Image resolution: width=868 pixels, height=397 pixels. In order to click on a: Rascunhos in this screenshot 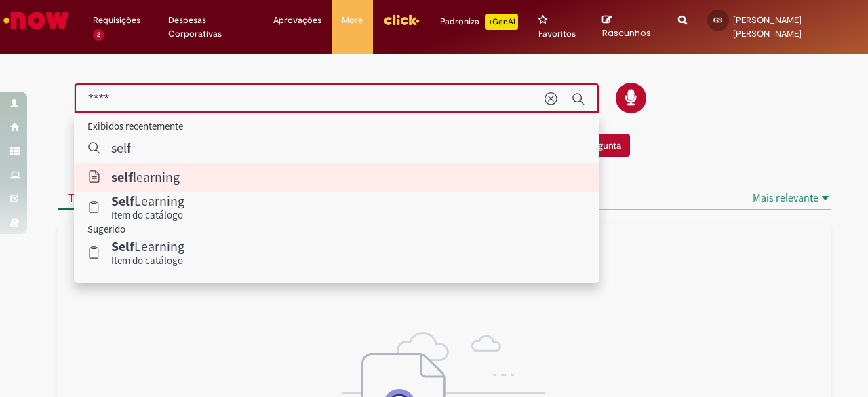, I will do `click(630, 26)`.